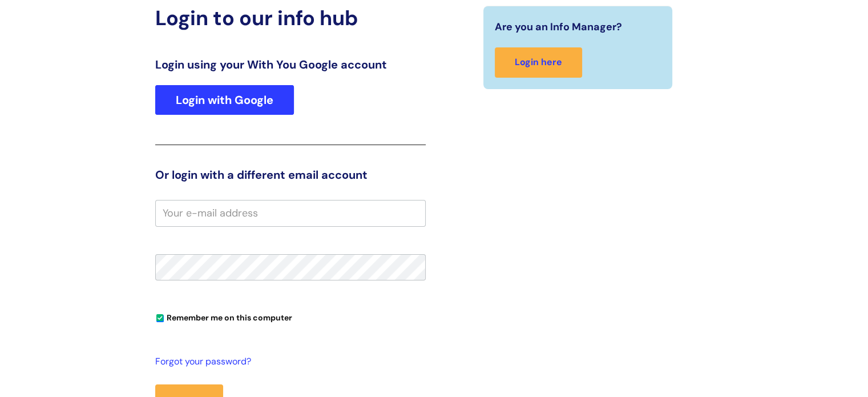  Describe the element at coordinates (223, 316) in the screenshot. I see `label: Remember me on this computer` at that location.